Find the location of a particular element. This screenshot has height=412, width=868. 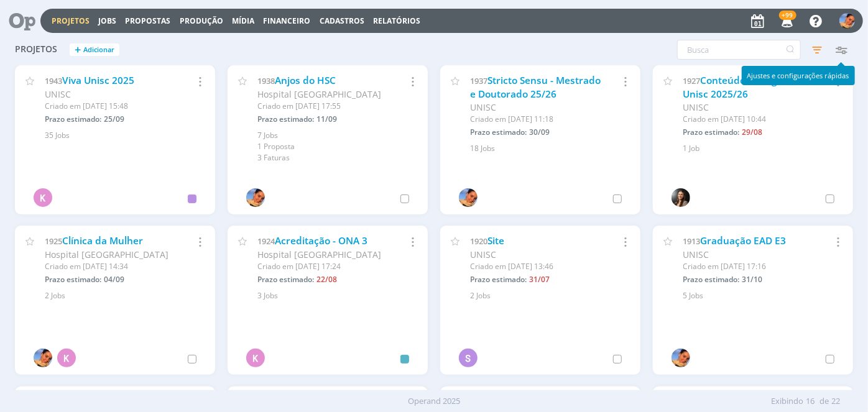

span: 31/10 is located at coordinates (752, 279).